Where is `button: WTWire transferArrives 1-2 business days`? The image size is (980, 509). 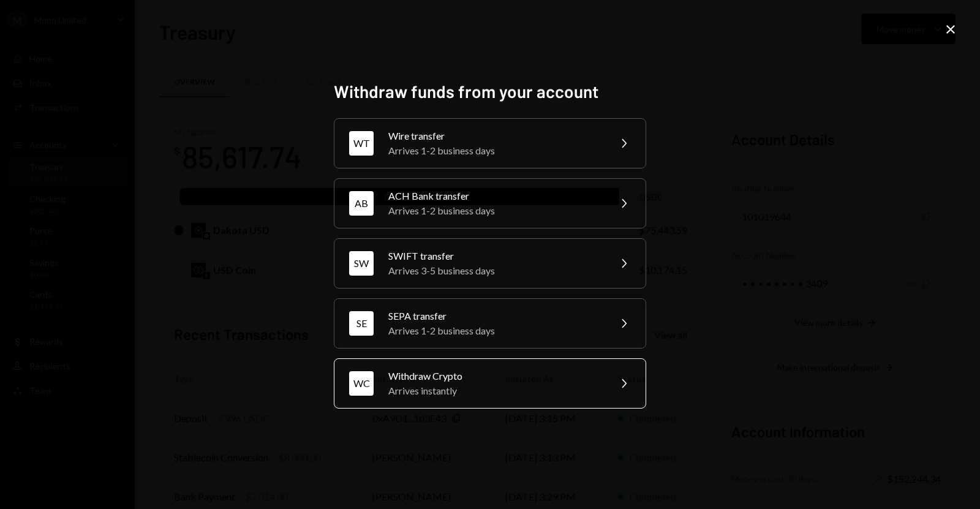 button: WTWire transferArrives 1-2 business days is located at coordinates (490, 143).